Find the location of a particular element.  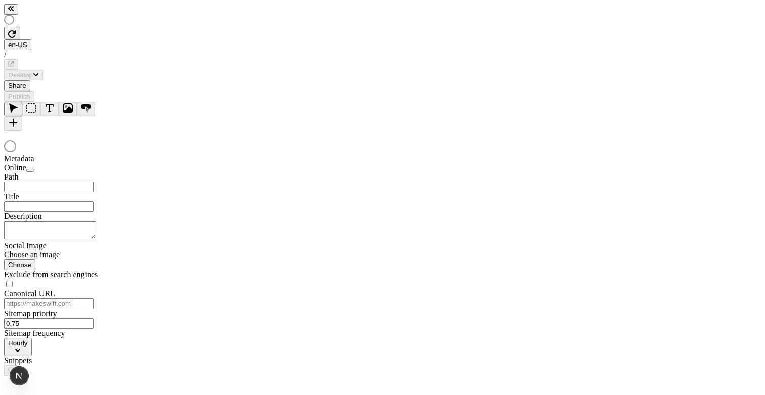

div: Snippets is located at coordinates (65, 361).